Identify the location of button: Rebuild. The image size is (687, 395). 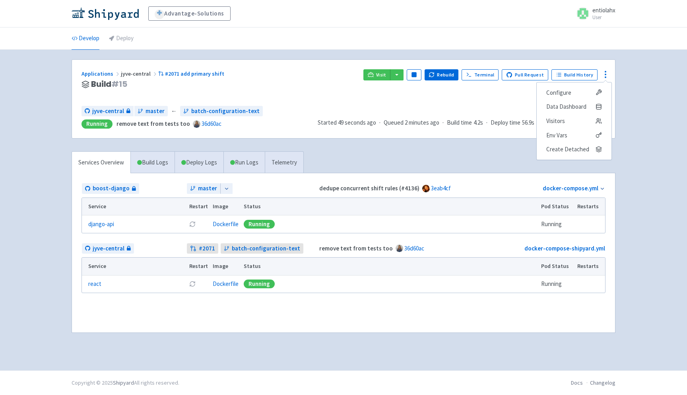
(442, 75).